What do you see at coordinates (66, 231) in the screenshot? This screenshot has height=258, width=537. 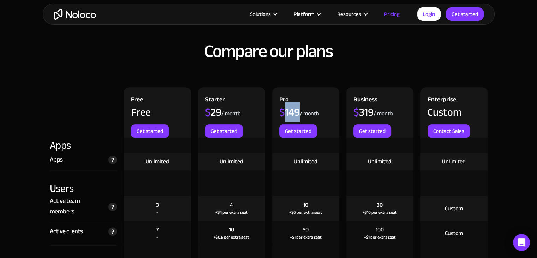 I see `div: Active clients` at bounding box center [66, 231].